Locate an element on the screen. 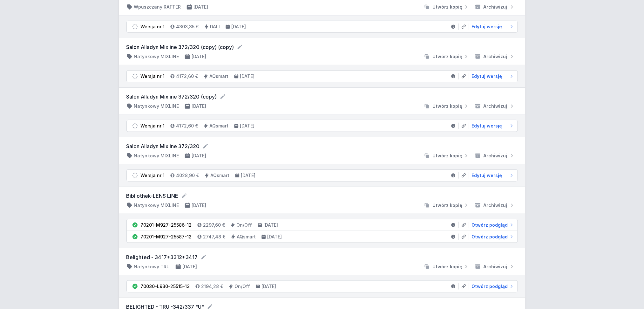  h4: 2747,48 € is located at coordinates (214, 237).